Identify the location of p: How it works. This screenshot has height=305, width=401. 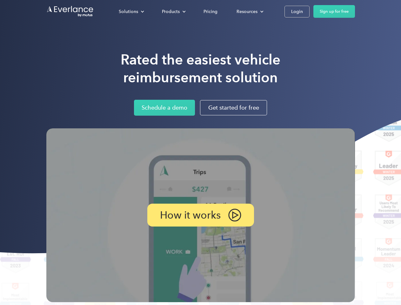
(190, 215).